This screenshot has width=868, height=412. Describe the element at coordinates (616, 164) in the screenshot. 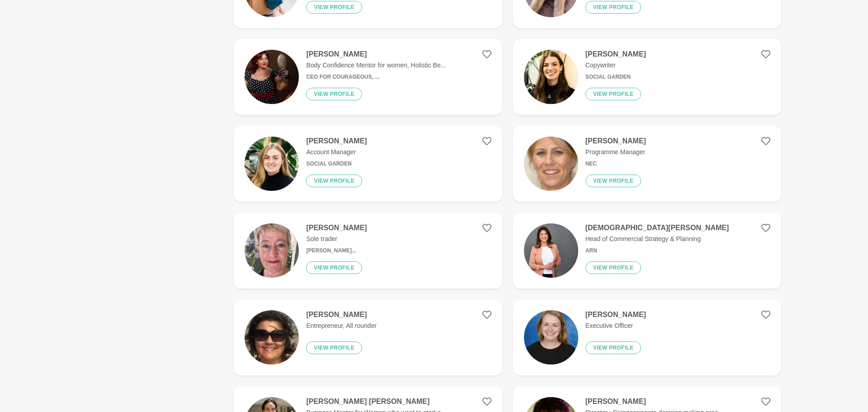

I see `h6: NEC` at that location.